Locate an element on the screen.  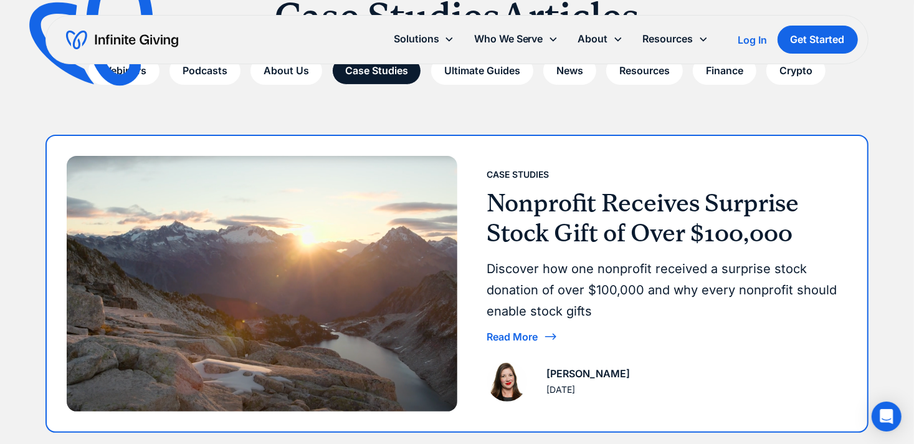
h3: Nonprofit Receives Surprise Stock Gift of Over $100,000 is located at coordinates (663, 218).